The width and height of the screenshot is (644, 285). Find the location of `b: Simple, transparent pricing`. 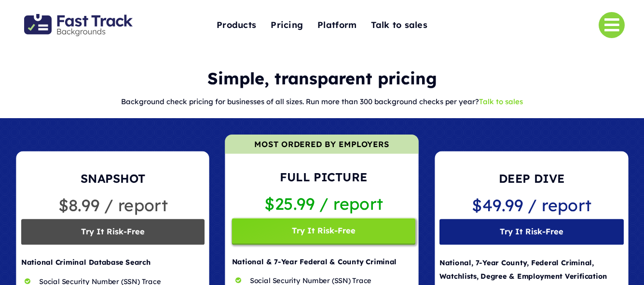

b: Simple, transparent pricing is located at coordinates (322, 78).